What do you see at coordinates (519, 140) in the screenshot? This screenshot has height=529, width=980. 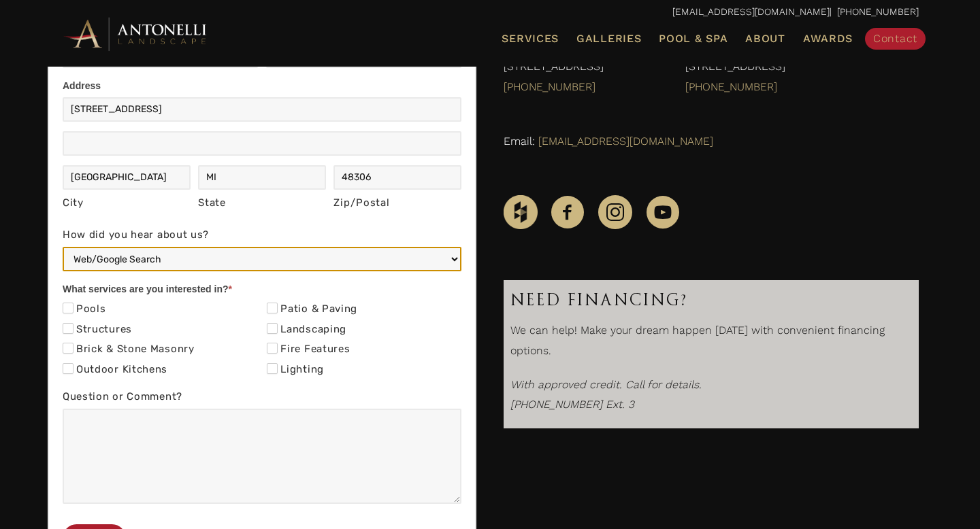 I see `span: Email:` at bounding box center [519, 140].